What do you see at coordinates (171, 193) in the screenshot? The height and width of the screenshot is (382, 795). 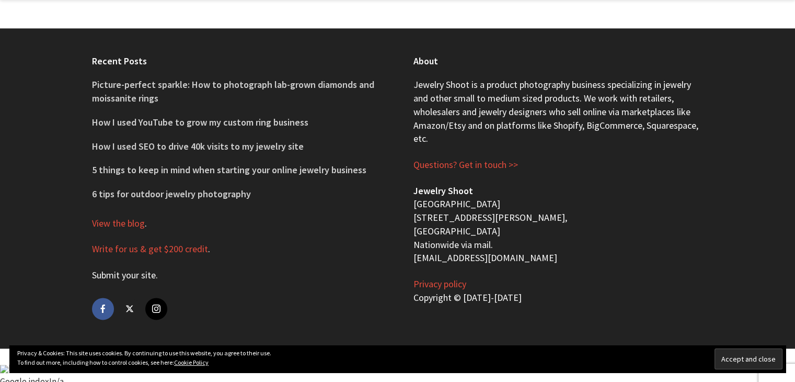 I see `a: 6 tips for outdoor jewelry photography` at bounding box center [171, 193].